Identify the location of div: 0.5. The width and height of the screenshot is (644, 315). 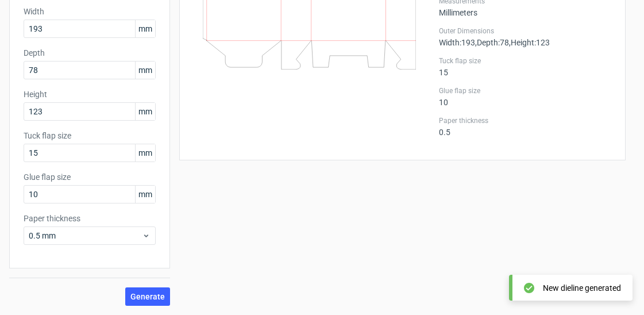
(525, 127).